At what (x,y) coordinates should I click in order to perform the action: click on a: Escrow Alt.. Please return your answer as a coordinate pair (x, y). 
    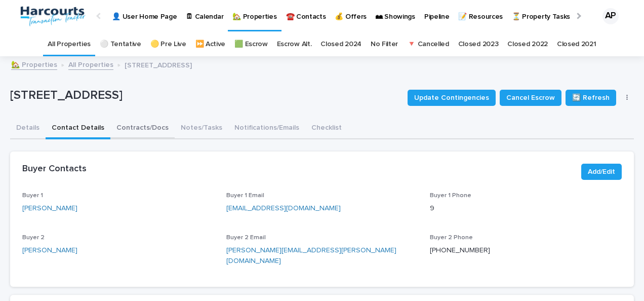
    Looking at the image, I should click on (294, 44).